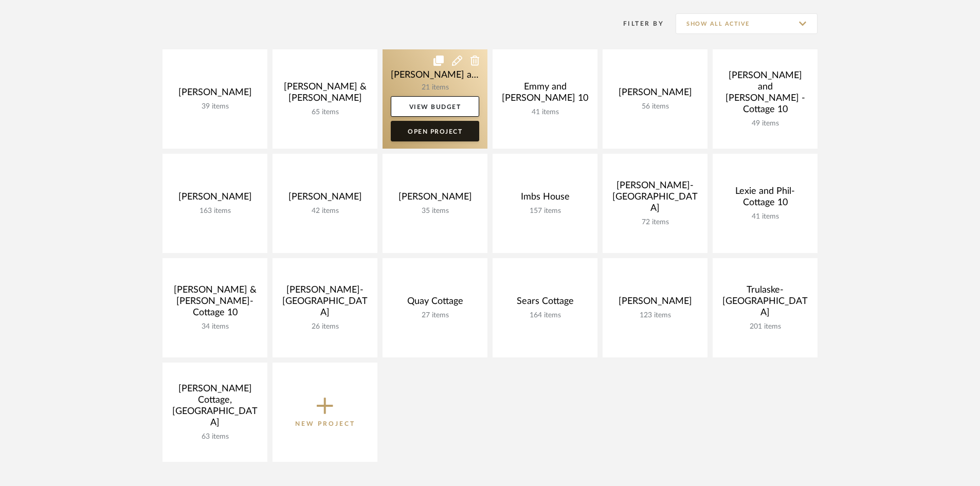 The image size is (980, 486). Describe the element at coordinates (325, 211) in the screenshot. I see `div: 42 items` at that location.